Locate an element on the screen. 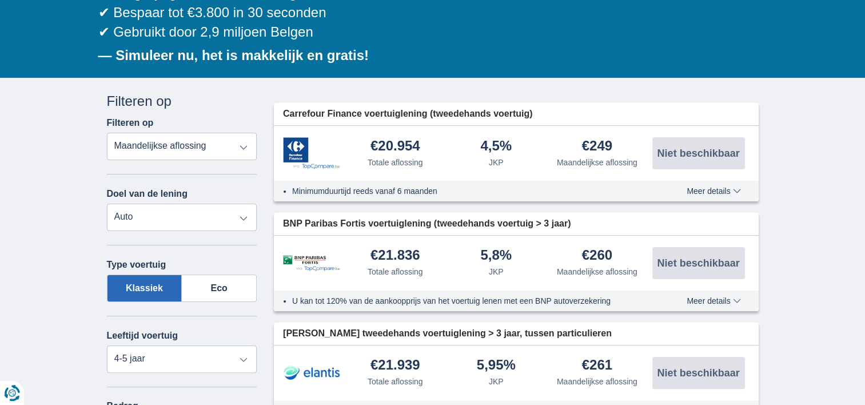  img: product.pl.alt BNP Paribas Fortis is located at coordinates (312, 263).